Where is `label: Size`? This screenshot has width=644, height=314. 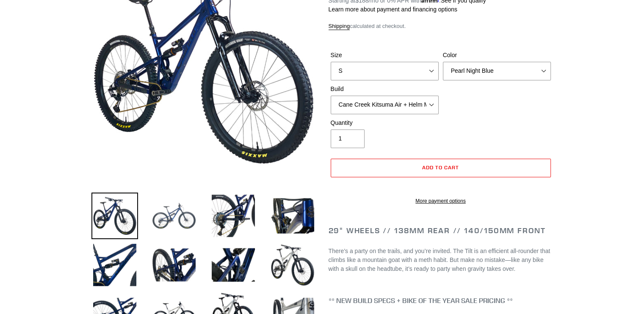
label: Size is located at coordinates (384, 55).